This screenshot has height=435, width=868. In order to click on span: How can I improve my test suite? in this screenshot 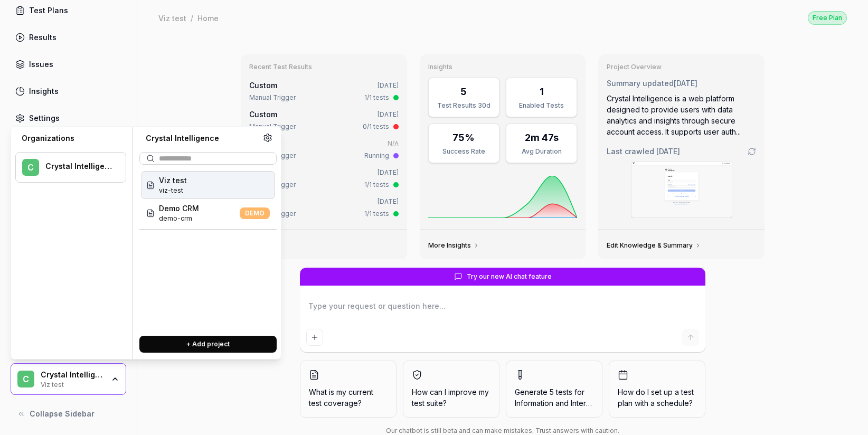, I will do `click(451, 397)`.